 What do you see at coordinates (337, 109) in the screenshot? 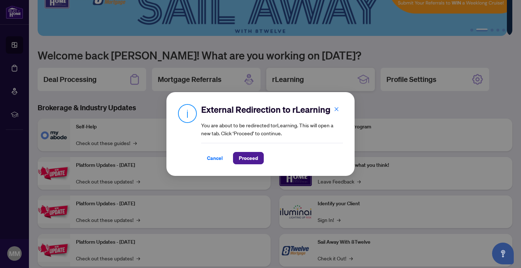
I see `span: close` at bounding box center [337, 109].